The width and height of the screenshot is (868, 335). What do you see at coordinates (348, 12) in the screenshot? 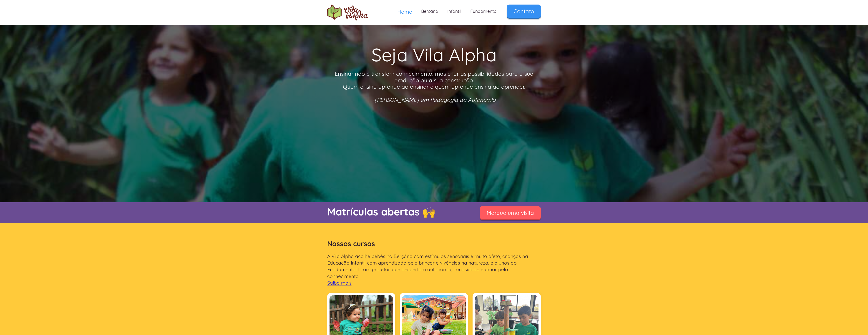
I see `img: logo Escola Vila Alpha` at bounding box center [348, 12].